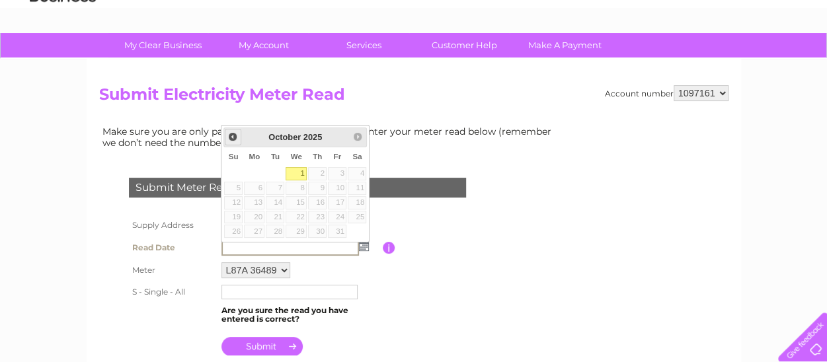  I want to click on span: October, so click(284, 137).